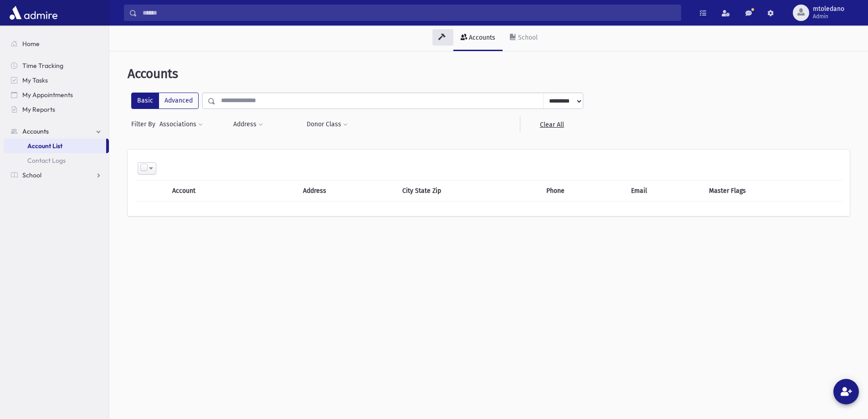  Describe the element at coordinates (551, 124) in the screenshot. I see `a: Clear All` at that location.